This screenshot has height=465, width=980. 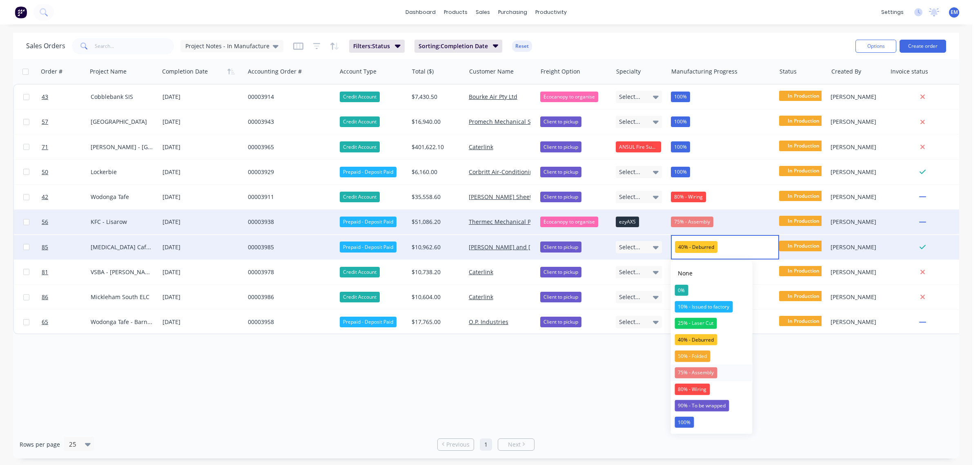 What do you see at coordinates (712, 389) in the screenshot?
I see `button: 80% - Wiring` at bounding box center [712, 389].